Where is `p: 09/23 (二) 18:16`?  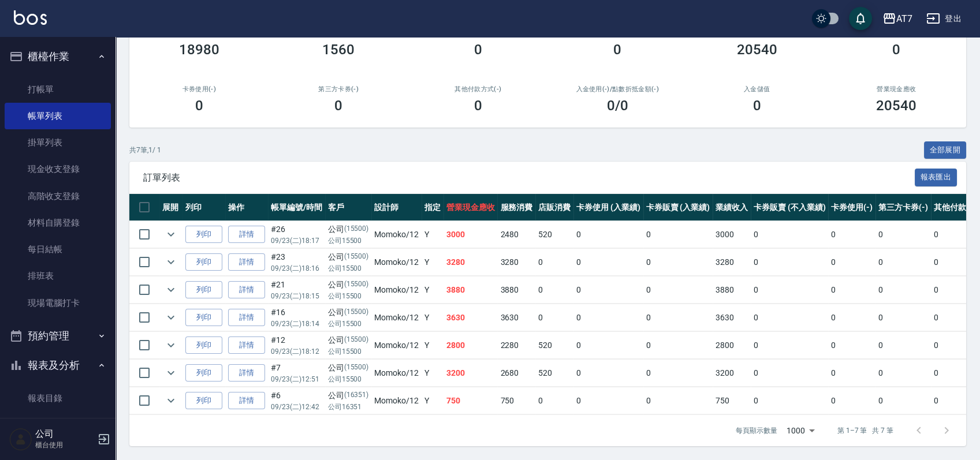 p: 09/23 (二) 18:16 is located at coordinates (297, 268).